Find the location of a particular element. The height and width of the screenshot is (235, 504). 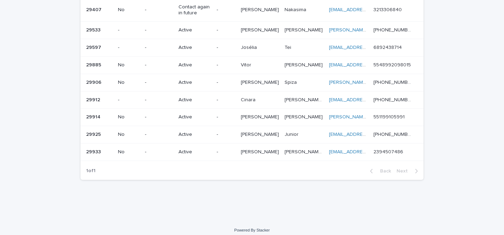

p: 29407 is located at coordinates (94, 9).